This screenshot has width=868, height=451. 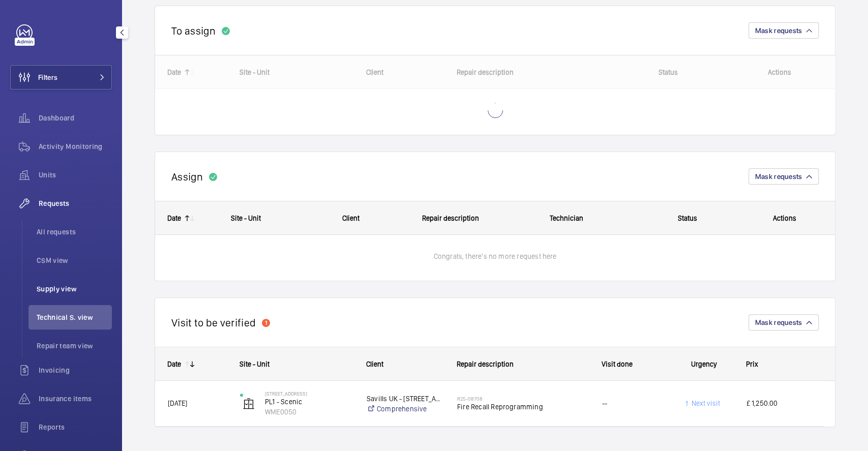 What do you see at coordinates (187, 176) in the screenshot?
I see `h2: Assign` at bounding box center [187, 176].